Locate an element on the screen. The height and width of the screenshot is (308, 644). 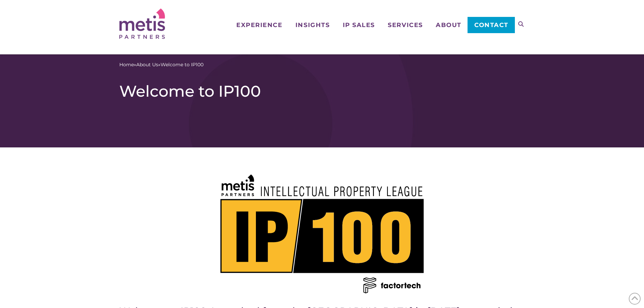
span: Back to Top is located at coordinates (635, 299).